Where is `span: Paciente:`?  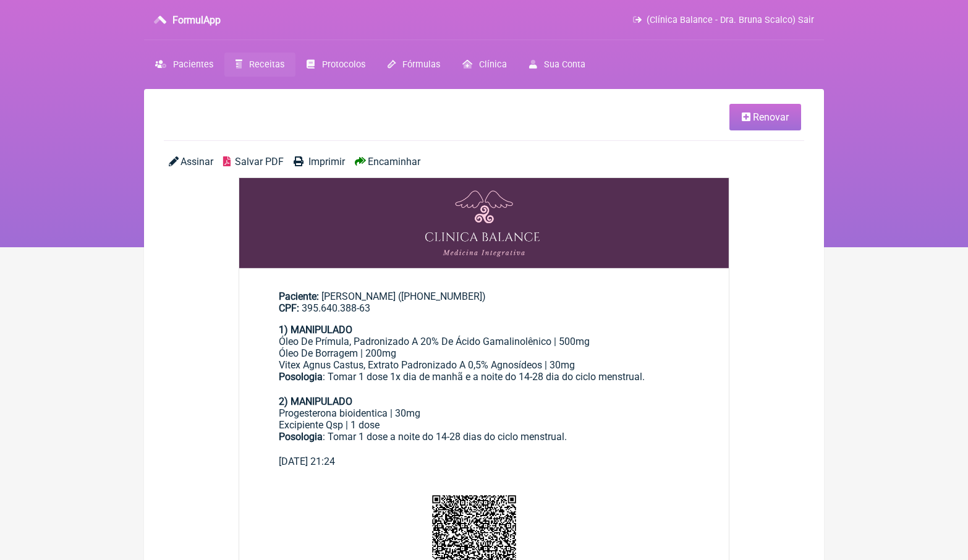 span: Paciente: is located at coordinates (299, 296).